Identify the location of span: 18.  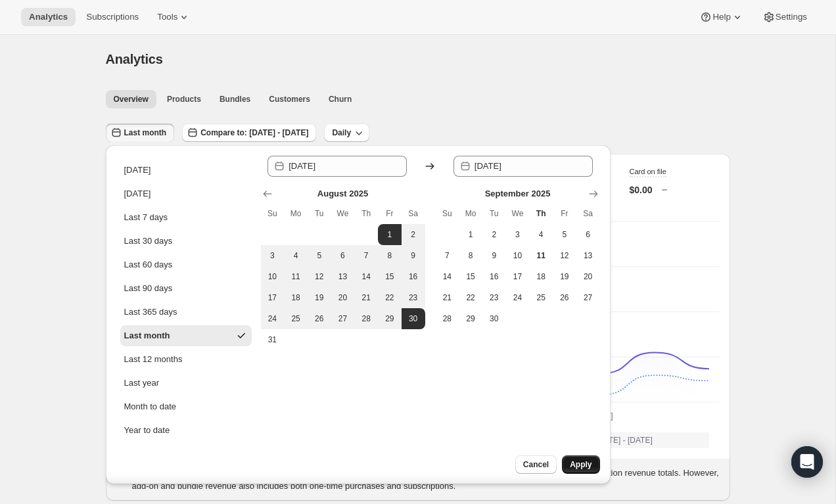
(295, 298).